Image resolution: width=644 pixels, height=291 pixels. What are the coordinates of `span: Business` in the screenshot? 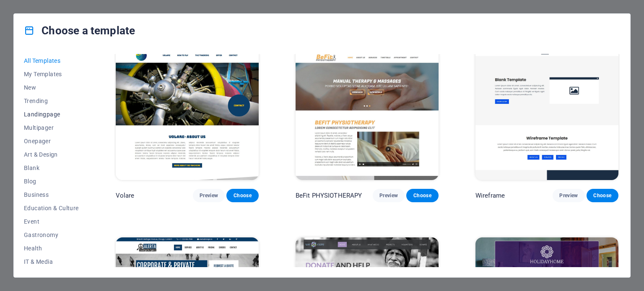 It's located at (51, 195).